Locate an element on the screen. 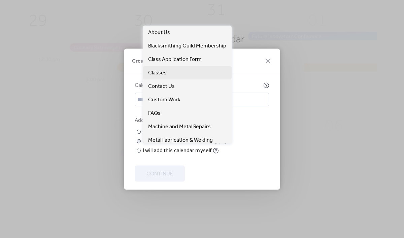 The height and width of the screenshot is (238, 404). span: Custom Work is located at coordinates (164, 100).